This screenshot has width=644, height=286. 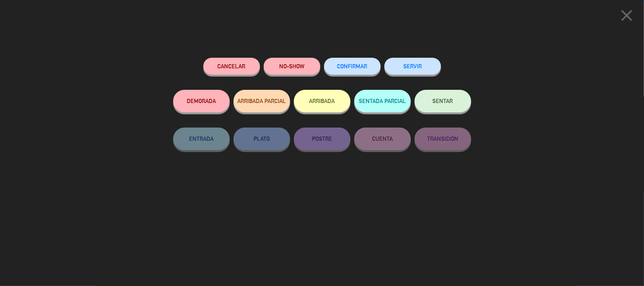 What do you see at coordinates (202, 101) in the screenshot?
I see `button: DEMORADA` at bounding box center [202, 101].